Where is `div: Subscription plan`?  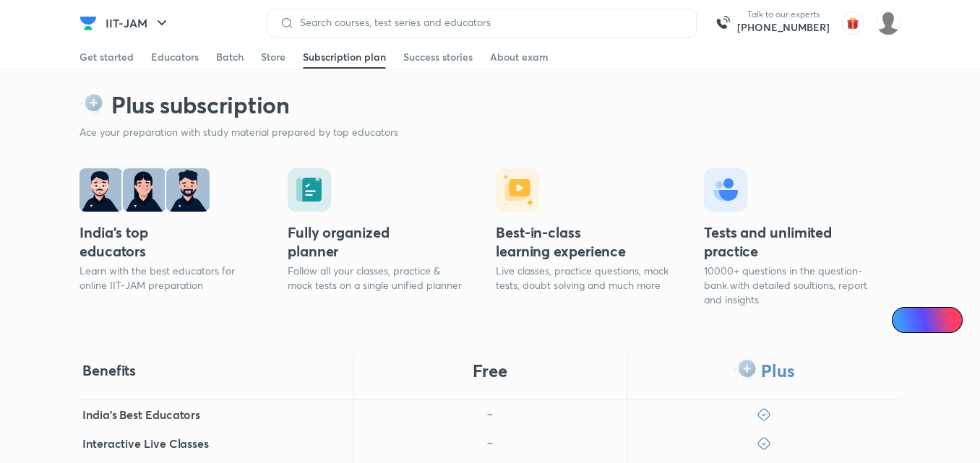
div: Subscription plan is located at coordinates (344, 57).